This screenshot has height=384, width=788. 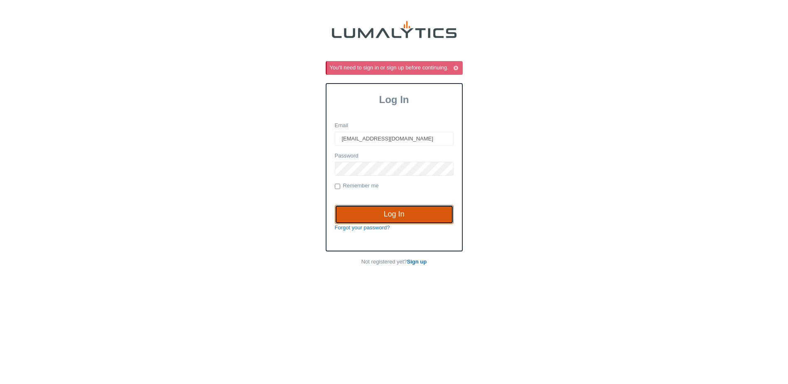 What do you see at coordinates (341, 125) in the screenshot?
I see `label: Email` at bounding box center [341, 125].